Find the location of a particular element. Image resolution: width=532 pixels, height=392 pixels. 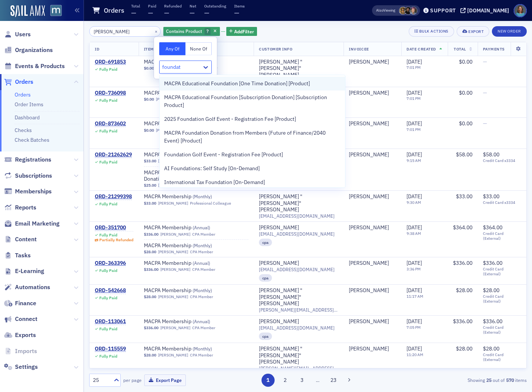

time: 11:17 AM is located at coordinates (415, 296).